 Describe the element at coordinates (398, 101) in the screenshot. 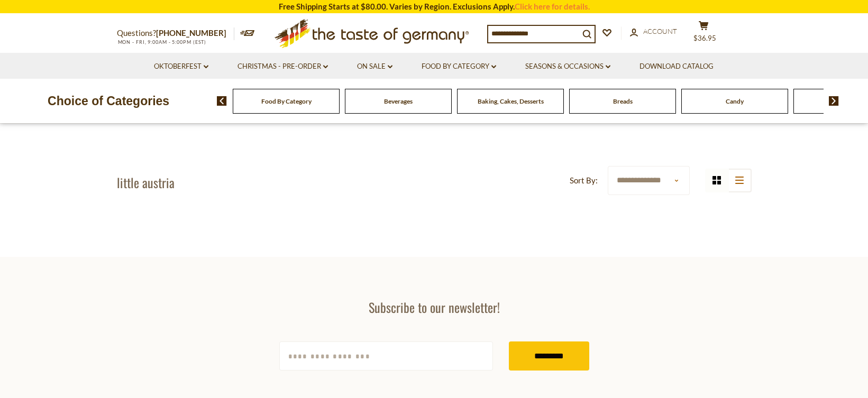

I see `a: Beverages` at that location.